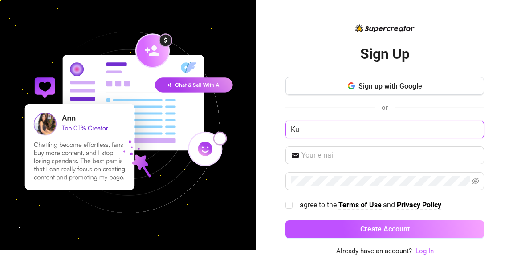 The width and height of the screenshot is (513, 255). Describe the element at coordinates (385, 54) in the screenshot. I see `h2: Sign Up` at that location.